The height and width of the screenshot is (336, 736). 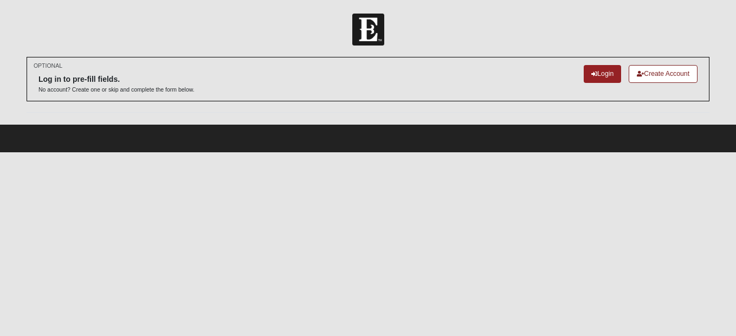 What do you see at coordinates (368, 29) in the screenshot?
I see `img: Church of Eleven22 Logo` at bounding box center [368, 29].